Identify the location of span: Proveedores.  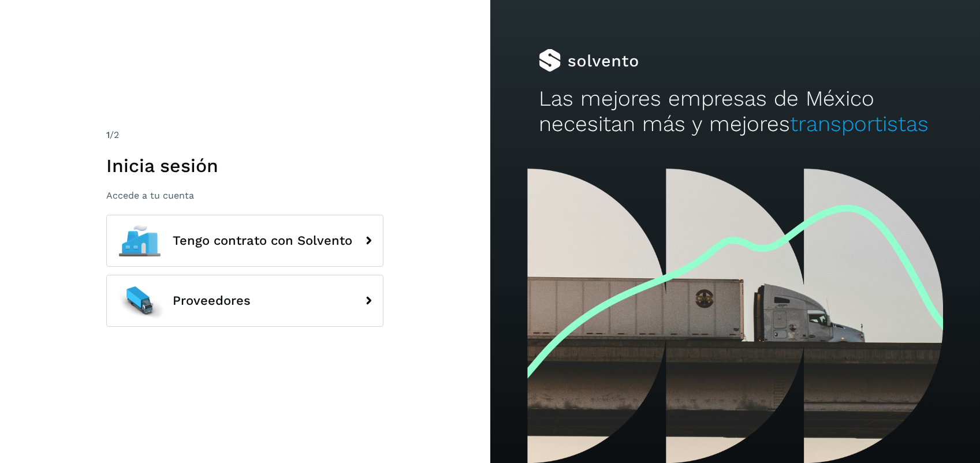
(211, 301).